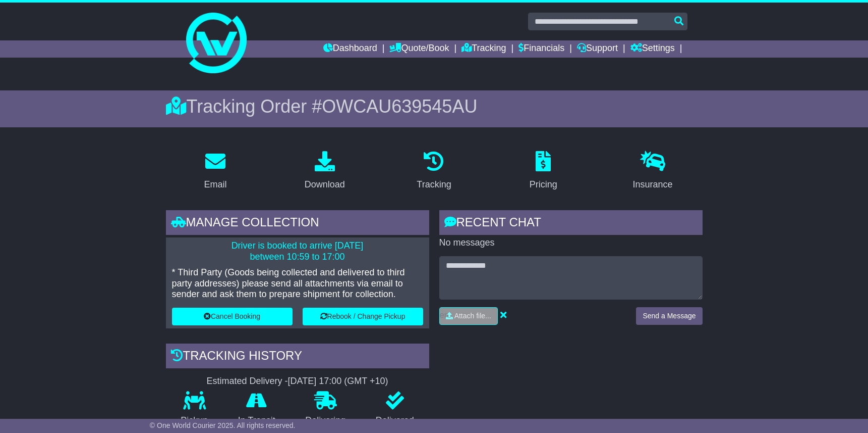 The width and height of the screenshot is (868, 433). Describe the element at coordinates (597, 49) in the screenshot. I see `a: Support` at that location.